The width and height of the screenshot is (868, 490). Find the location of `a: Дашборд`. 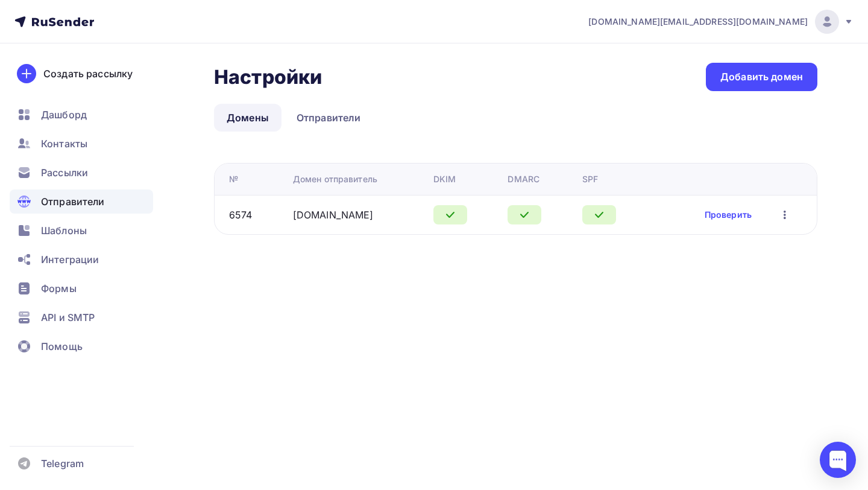

a: Дашборд is located at coordinates (81, 115).